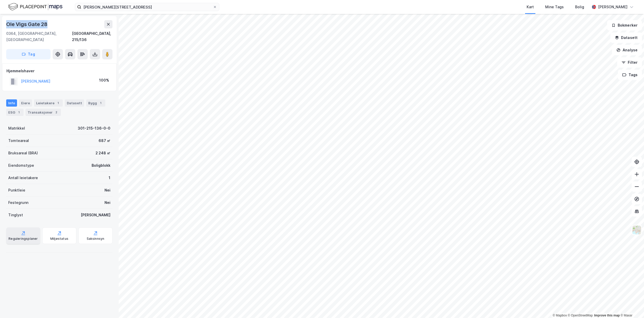  Describe the element at coordinates (94, 128) in the screenshot. I see `div: 301-215-136-0-0` at that location.